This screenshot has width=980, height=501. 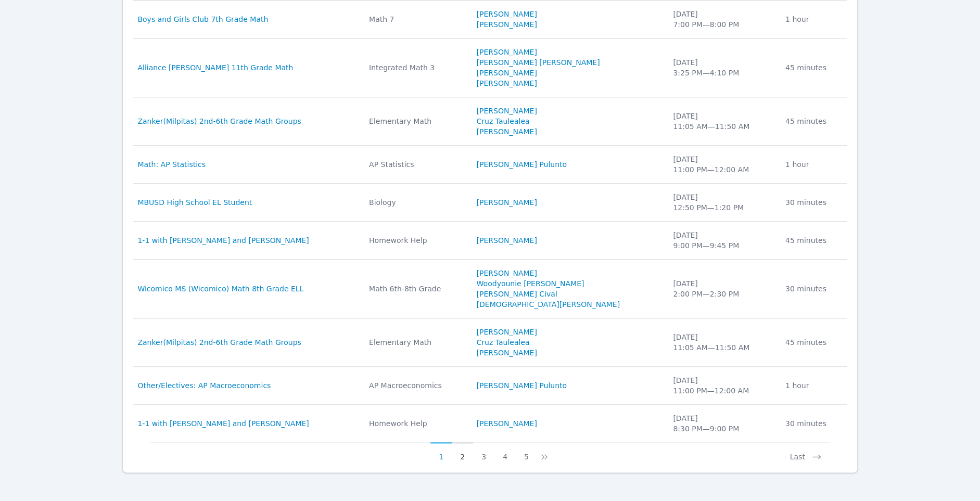 I want to click on span: MBUSD High School EL Student, so click(x=194, y=202).